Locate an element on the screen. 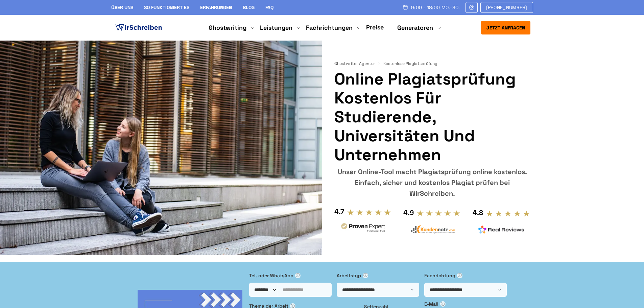  button: Jetzt anfragen is located at coordinates (506, 27).